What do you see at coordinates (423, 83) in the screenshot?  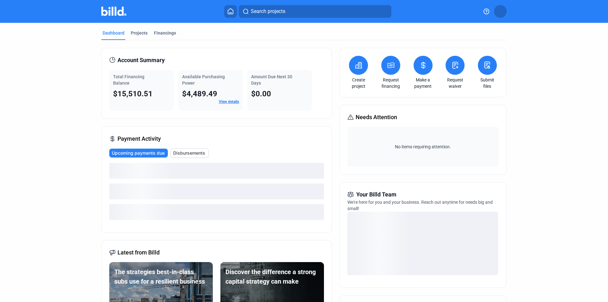 I see `a: Make a payment` at bounding box center [423, 83].